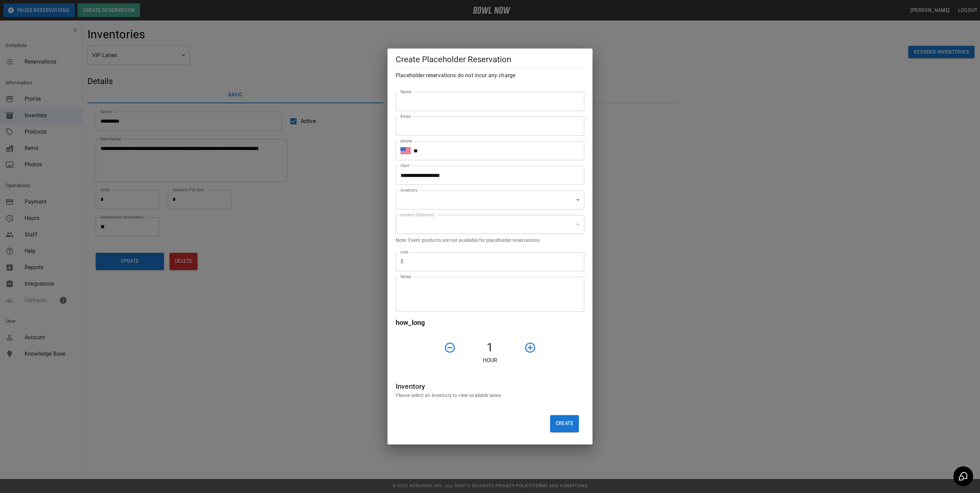 This screenshot has height=493, width=980. Describe the element at coordinates (490, 322) in the screenshot. I see `h6: how_long` at that location.